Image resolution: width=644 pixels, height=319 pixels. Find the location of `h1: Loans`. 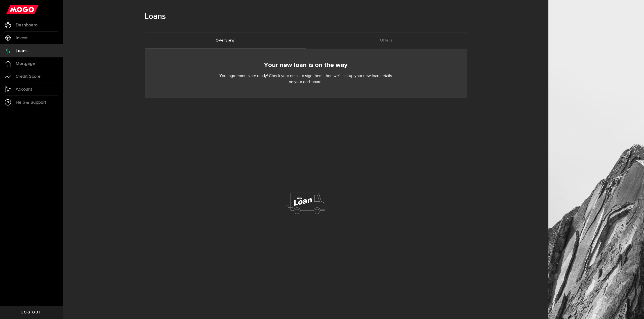

h1: Loans is located at coordinates (305, 17).